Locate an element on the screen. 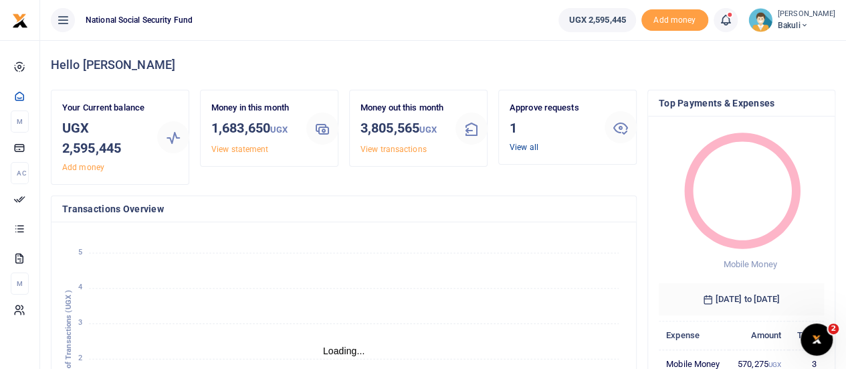  span: National Social Security Fund is located at coordinates (139, 20).